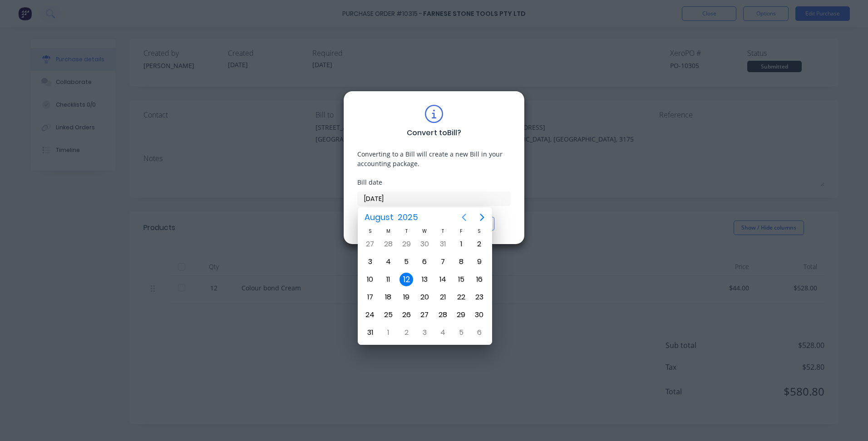 The width and height of the screenshot is (868, 441). Describe the element at coordinates (462, 333) in the screenshot. I see `div: Friday, September 5, 2025` at that location.